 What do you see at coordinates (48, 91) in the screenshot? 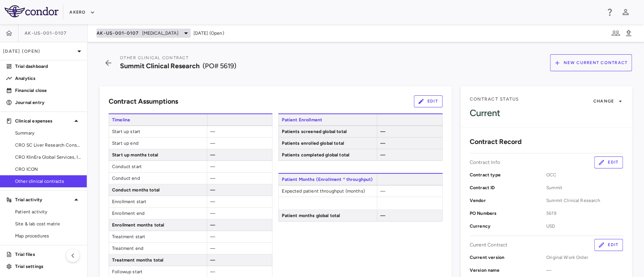
I see `p: Financial close` at bounding box center [48, 91].